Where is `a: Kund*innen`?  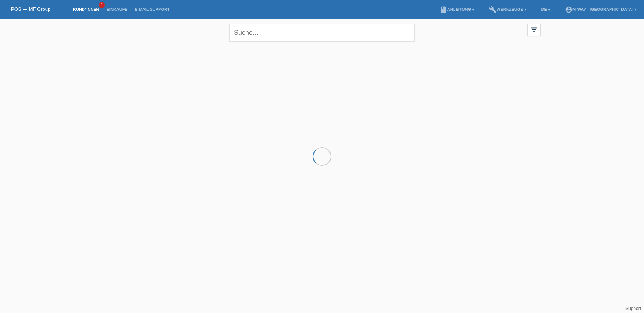
a: Kund*innen is located at coordinates (86, 9).